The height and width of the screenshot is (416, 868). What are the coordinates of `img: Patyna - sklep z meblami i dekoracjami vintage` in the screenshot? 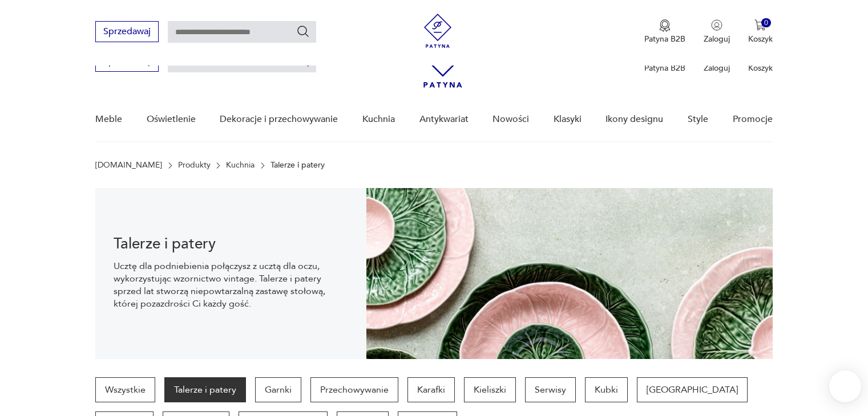 It's located at (438, 31).